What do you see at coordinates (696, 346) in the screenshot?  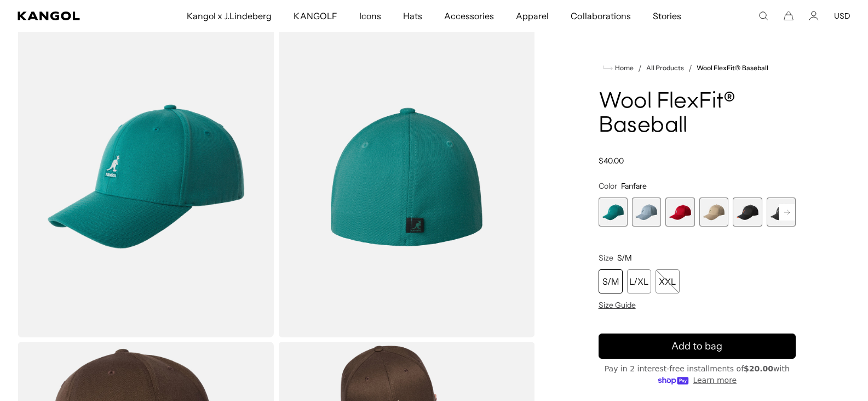 I see `span: Add to bag` at bounding box center [696, 346].